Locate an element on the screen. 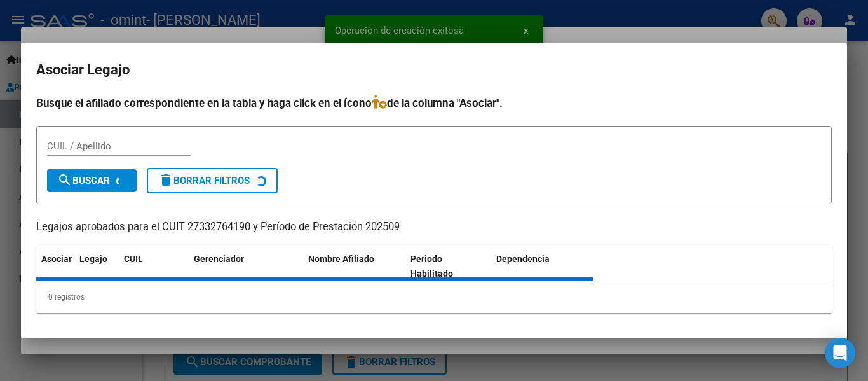  span: Dependencia is located at coordinates (523, 259).